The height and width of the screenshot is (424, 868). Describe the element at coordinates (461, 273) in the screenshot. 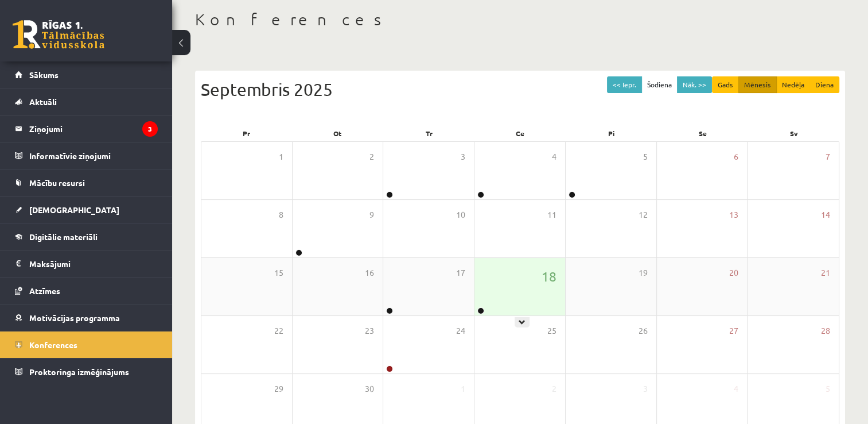

I see `span: 17` at that location.